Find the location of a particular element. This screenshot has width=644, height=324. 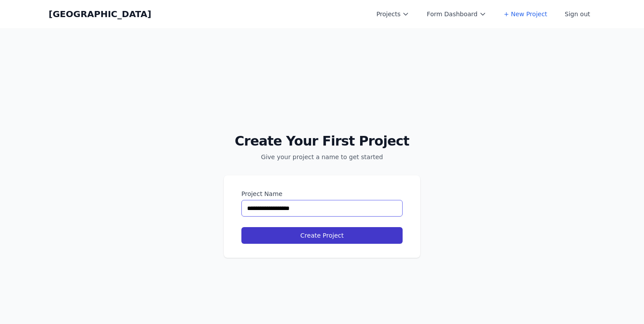

button: Sign out is located at coordinates (577, 14).